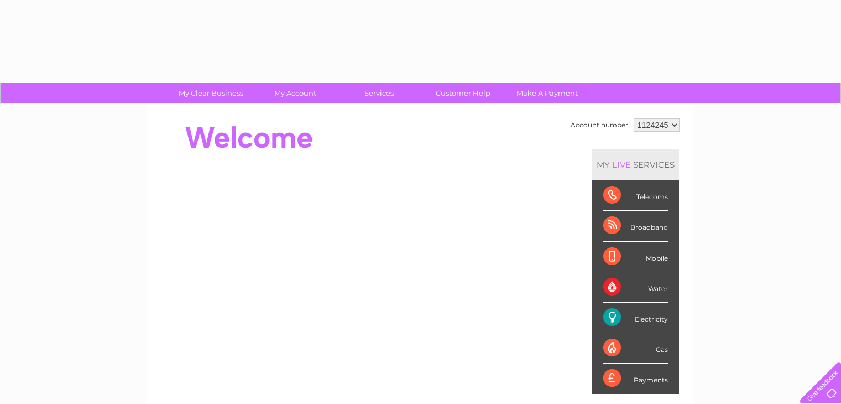 The image size is (841, 404). I want to click on td: Account number, so click(599, 125).